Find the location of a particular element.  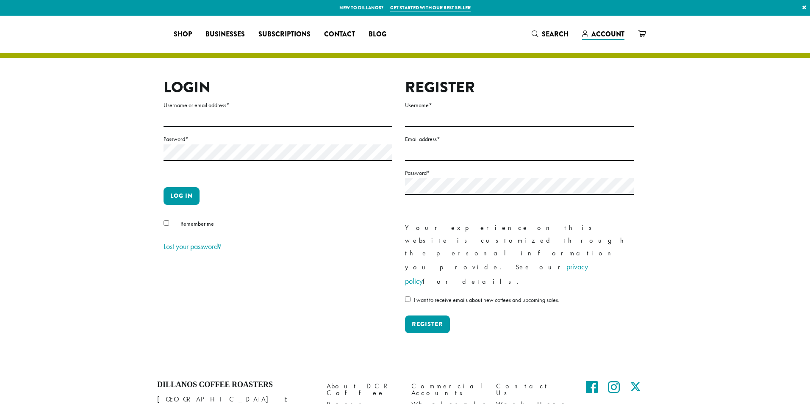

p: Your experience on this website is customized through the personal information you provide. See o... is located at coordinates (519, 255).